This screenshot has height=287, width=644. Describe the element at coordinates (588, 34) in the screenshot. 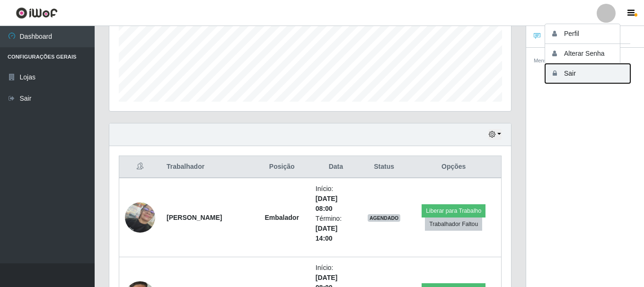

I see `button: Perfil` at that location.